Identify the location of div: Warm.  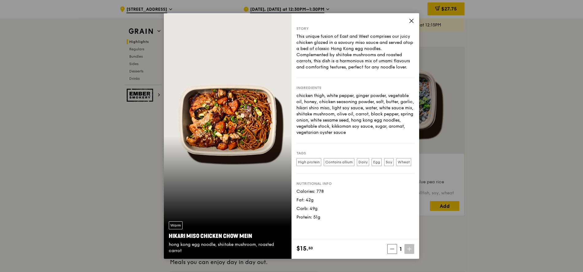
(175, 225).